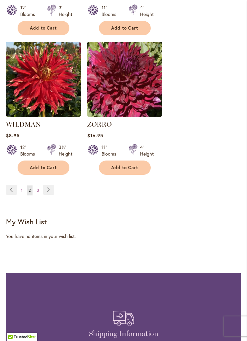  Describe the element at coordinates (125, 115) in the screenshot. I see `a: Zorro` at that location.